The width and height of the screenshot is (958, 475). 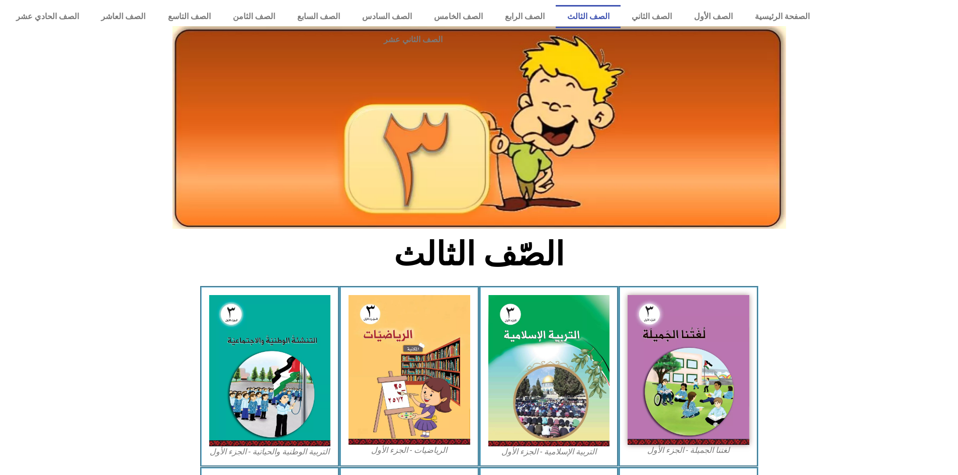 I want to click on a: الصفحة الرئيسية, so click(x=782, y=17).